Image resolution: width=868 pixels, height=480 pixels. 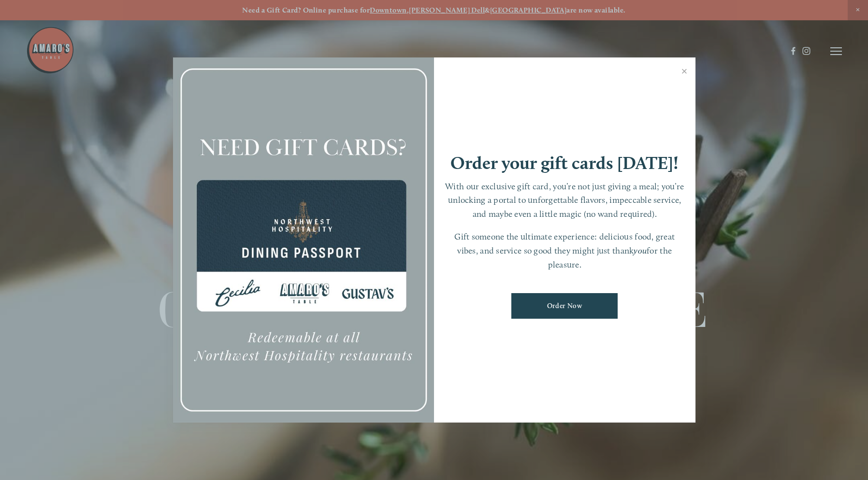 I want to click on em: you, so click(x=640, y=250).